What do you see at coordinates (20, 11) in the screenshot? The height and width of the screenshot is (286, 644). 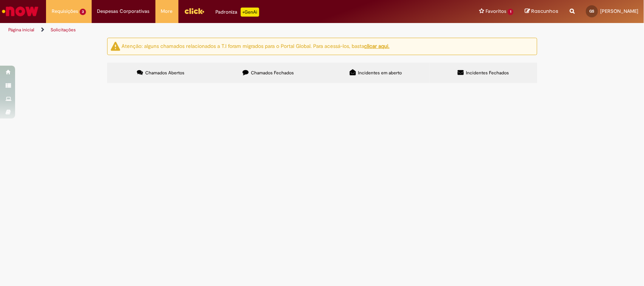 I see `img: ServiceNow` at bounding box center [20, 11].